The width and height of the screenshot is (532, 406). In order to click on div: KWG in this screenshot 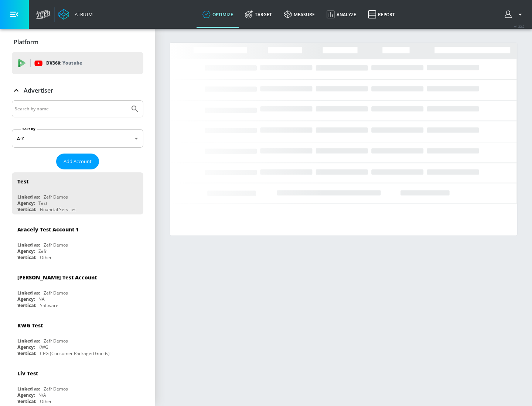, I will do `click(43, 347)`.